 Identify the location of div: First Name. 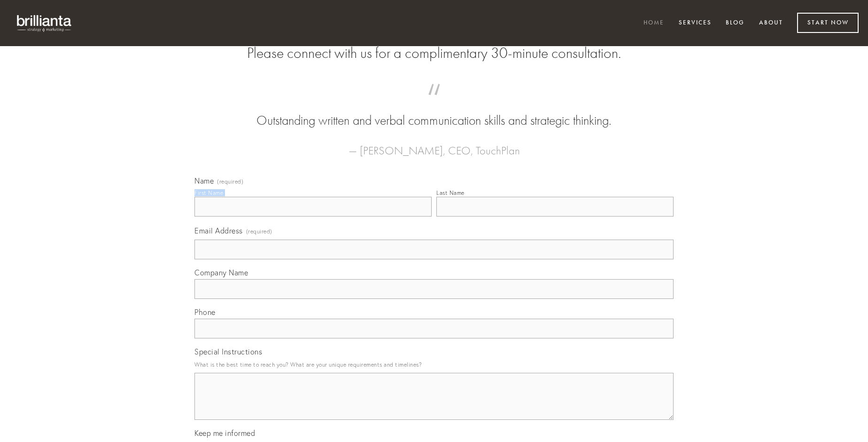
(209, 192).